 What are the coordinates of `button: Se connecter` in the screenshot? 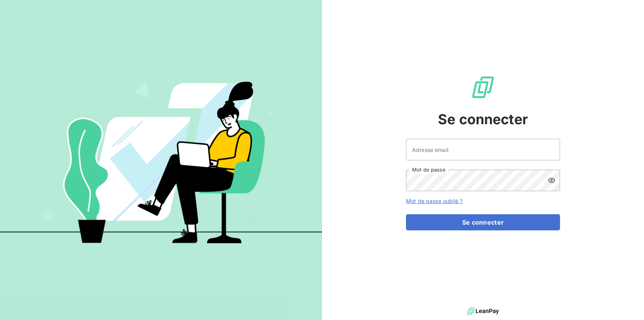 It's located at (483, 222).